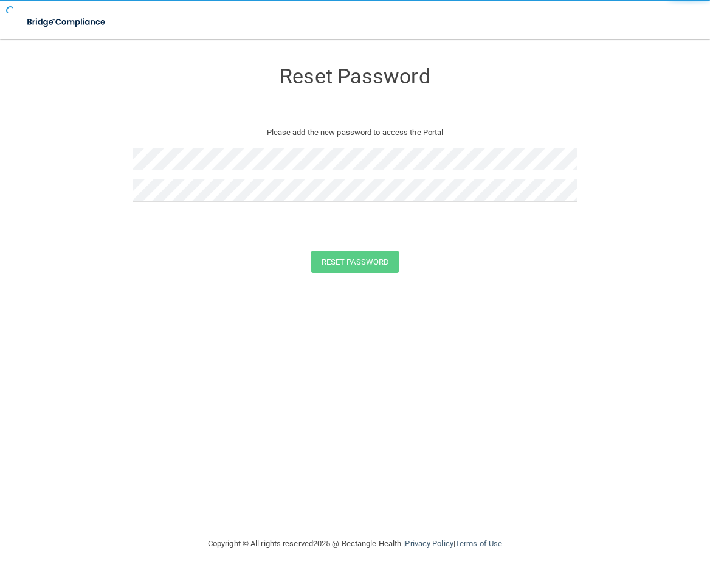 The height and width of the screenshot is (576, 710). What do you see at coordinates (429, 543) in the screenshot?
I see `a: Privacy Policy` at bounding box center [429, 543].